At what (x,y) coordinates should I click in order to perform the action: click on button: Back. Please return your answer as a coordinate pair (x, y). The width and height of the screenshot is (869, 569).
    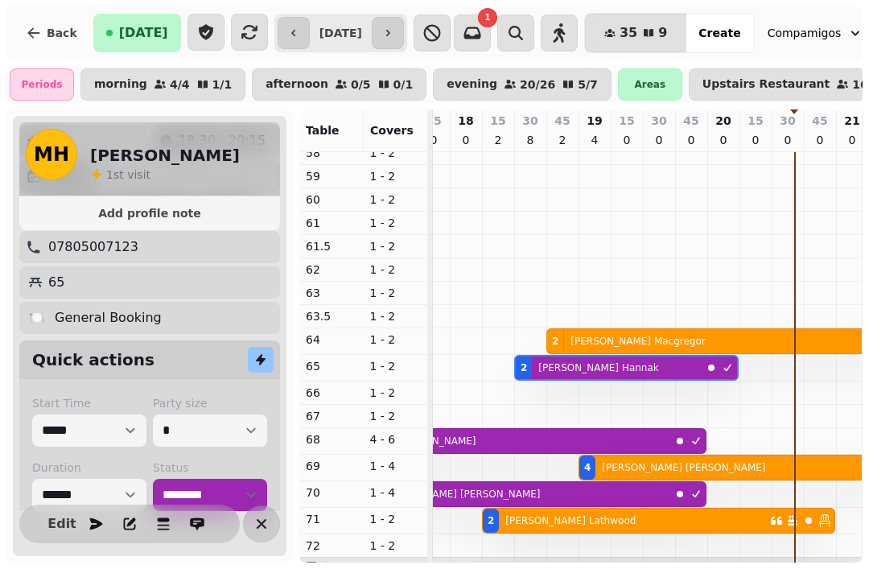
    Looking at the image, I should click on (51, 33).